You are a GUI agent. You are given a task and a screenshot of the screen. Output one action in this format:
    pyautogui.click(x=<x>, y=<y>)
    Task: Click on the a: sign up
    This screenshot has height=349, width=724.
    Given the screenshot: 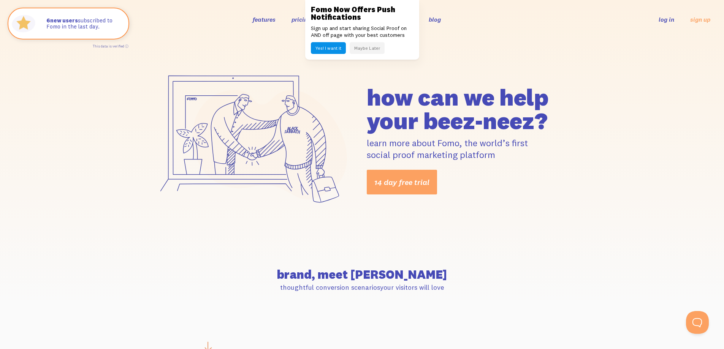 What is the action you would take?
    pyautogui.click(x=700, y=19)
    